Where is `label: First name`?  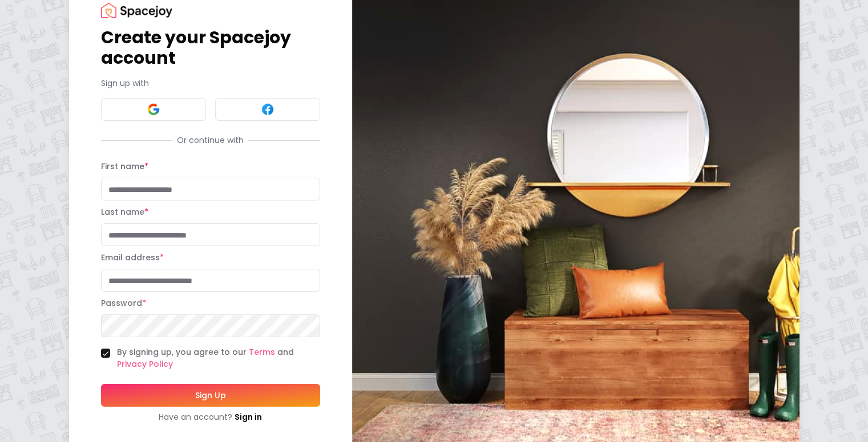 label: First name is located at coordinates (125, 167).